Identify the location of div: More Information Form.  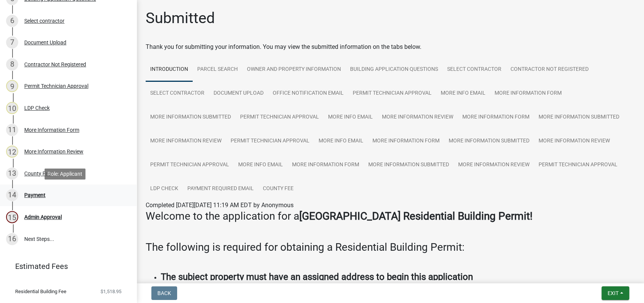
(51, 130).